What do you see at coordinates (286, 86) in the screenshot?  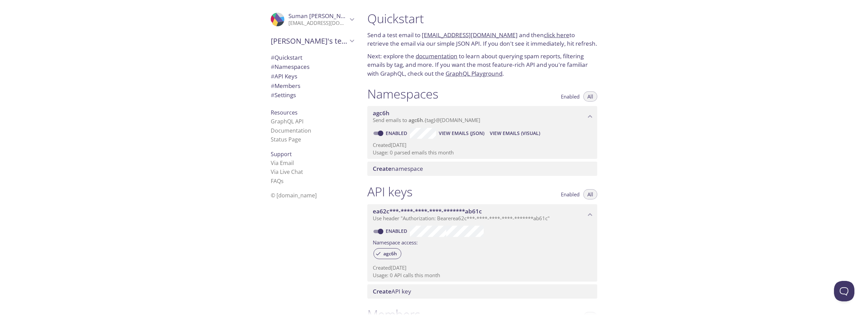 I see `span: Members` at bounding box center [286, 86].